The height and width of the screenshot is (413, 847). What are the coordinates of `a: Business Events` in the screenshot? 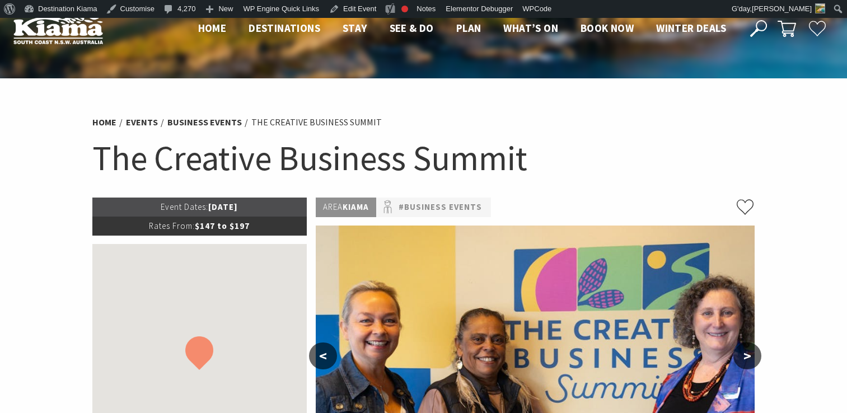 It's located at (204, 122).